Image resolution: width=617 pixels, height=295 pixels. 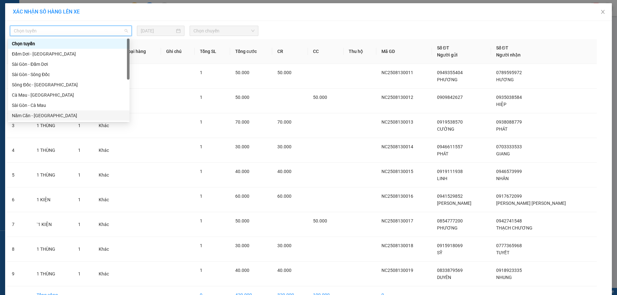 I want to click on input: 13/08/2025, so click(x=158, y=31).